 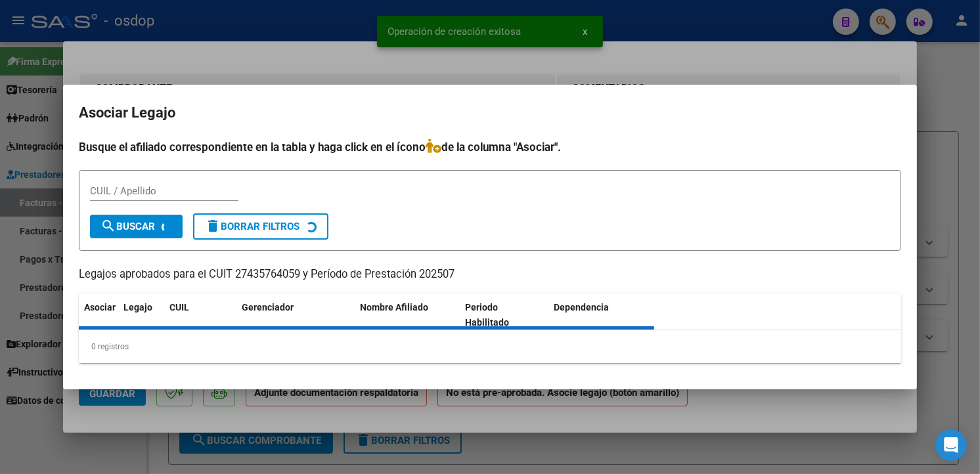 What do you see at coordinates (253, 227) in the screenshot?
I see `span: Borrar Filtros` at bounding box center [253, 227].